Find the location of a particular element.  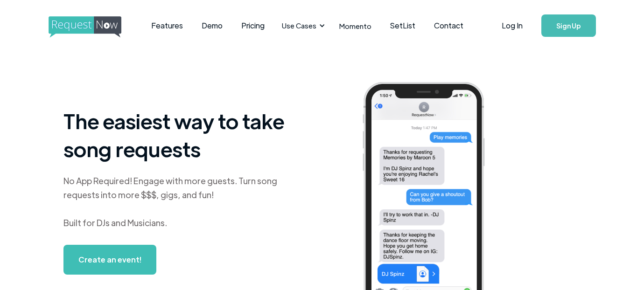

div: No App Required! Engage with more guests. Turn song requests into more $$$, gigs, and fun! Built ... is located at coordinates (180, 202).